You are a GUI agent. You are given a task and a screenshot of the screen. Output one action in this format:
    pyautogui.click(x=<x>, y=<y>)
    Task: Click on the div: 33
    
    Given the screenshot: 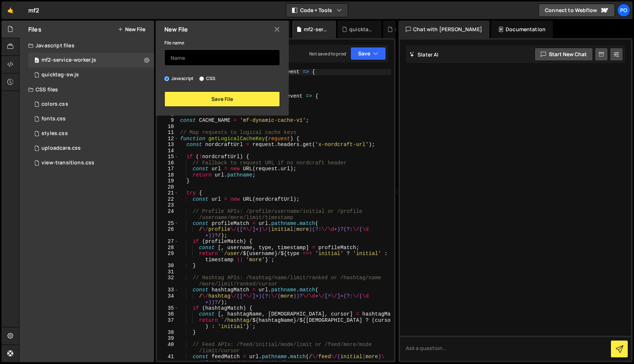 What is the action you would take?
    pyautogui.click(x=167, y=290)
    